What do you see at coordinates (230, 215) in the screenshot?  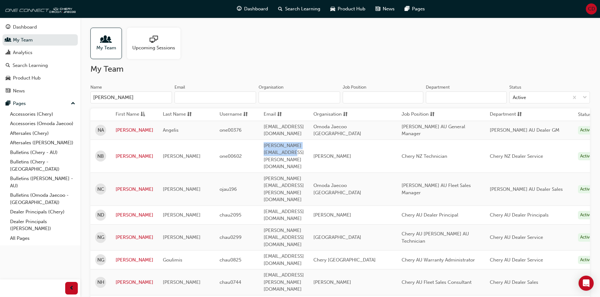 I see `span: chau2095` at bounding box center [230, 215].